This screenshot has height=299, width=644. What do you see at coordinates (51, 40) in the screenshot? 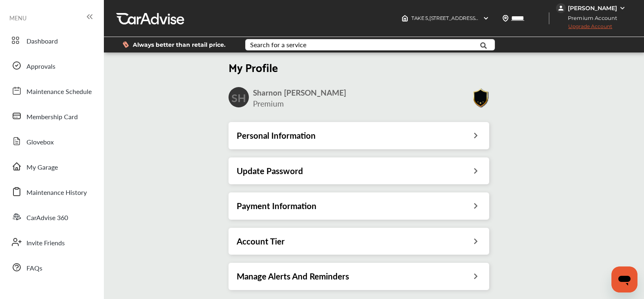
I see `a: Dashboard` at bounding box center [51, 40].